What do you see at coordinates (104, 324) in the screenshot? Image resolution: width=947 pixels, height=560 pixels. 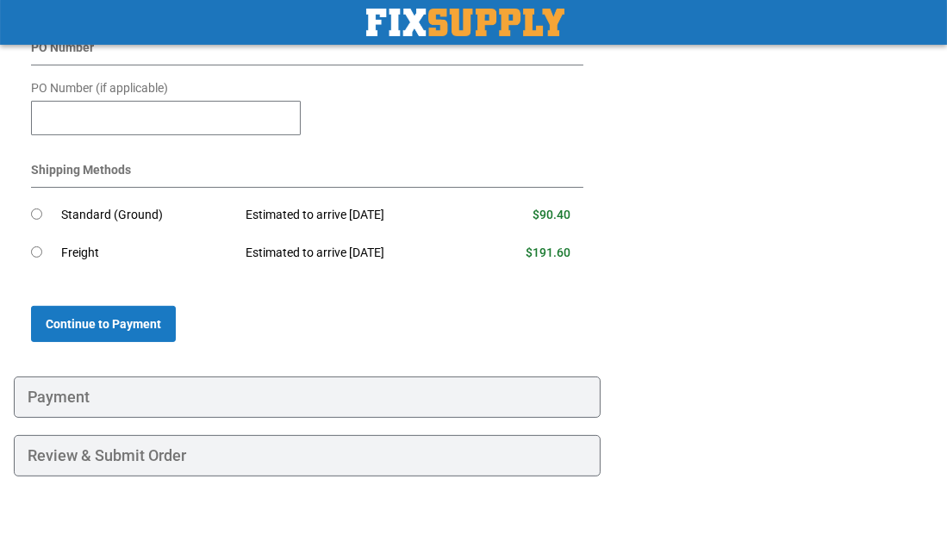 I see `button: Continue to Payment` at bounding box center [104, 324].